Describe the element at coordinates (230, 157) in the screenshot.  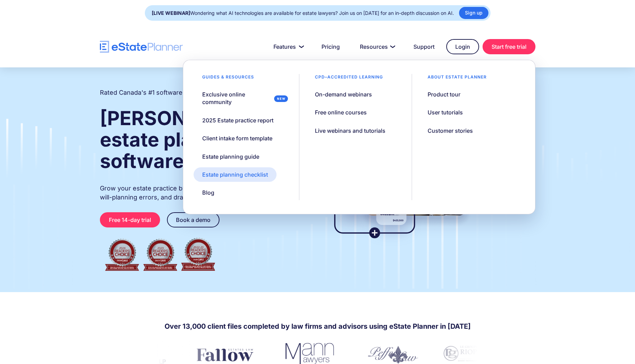
I see `a: Estate planning guide` at that location.